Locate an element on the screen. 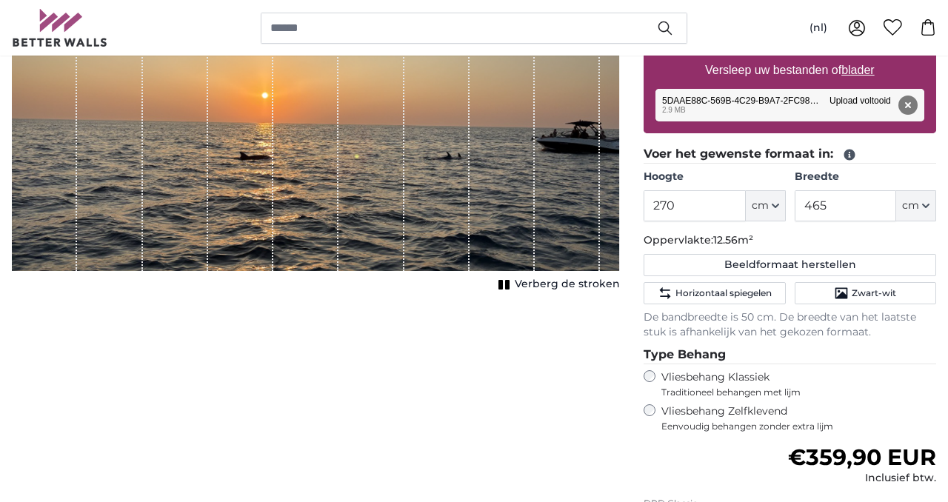 The width and height of the screenshot is (948, 502). p: Oppervlakte: is located at coordinates (789, 241).